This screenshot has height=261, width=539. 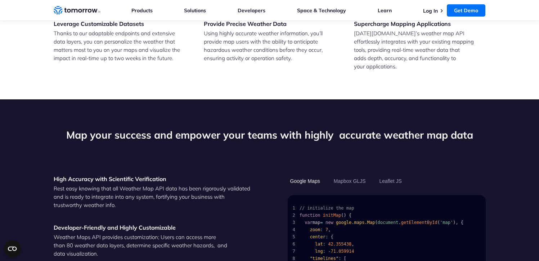 I want to click on p: Using highly accurate weather information, you’ll provide map users with the ability to anticipat..., so click(x=269, y=46).